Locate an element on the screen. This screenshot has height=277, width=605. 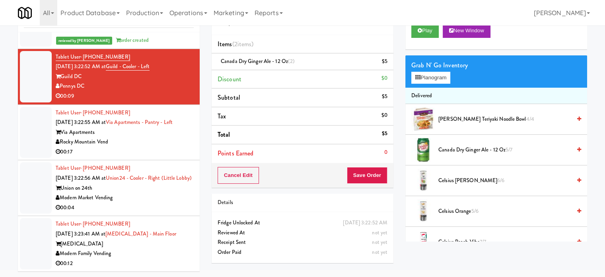
span: 5/7 is located at coordinates (509, 149).